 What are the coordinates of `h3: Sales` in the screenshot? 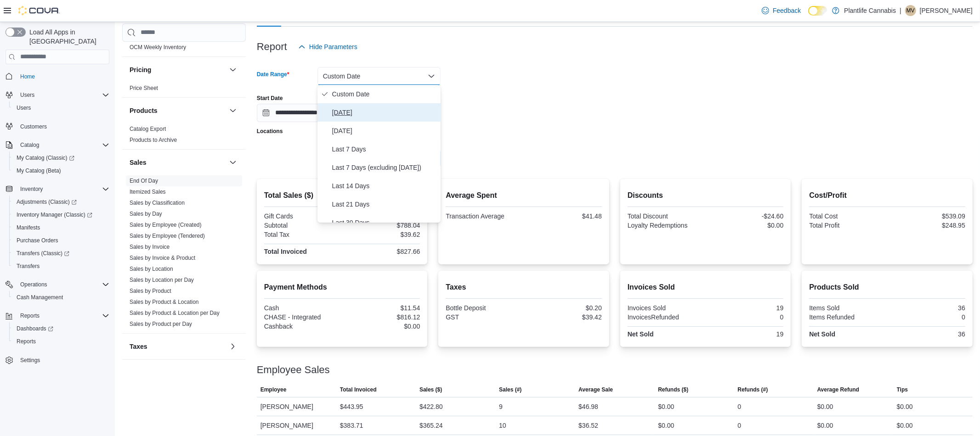 It's located at (138, 162).